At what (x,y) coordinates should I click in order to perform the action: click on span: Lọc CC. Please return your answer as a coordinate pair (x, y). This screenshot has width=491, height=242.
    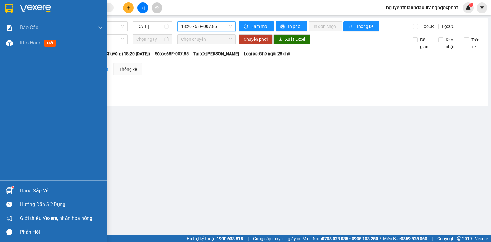
    Looking at the image, I should click on (447, 26).